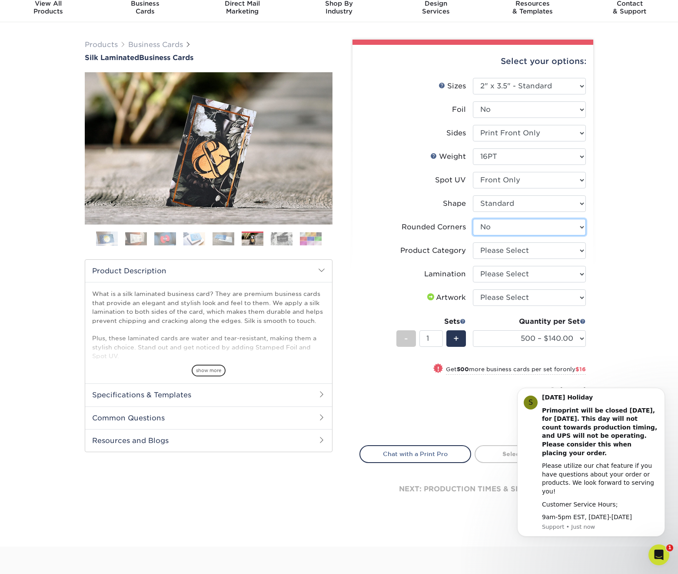  What do you see at coordinates (209, 148) in the screenshot?
I see `img: Silk Laminated 06` at bounding box center [209, 148].